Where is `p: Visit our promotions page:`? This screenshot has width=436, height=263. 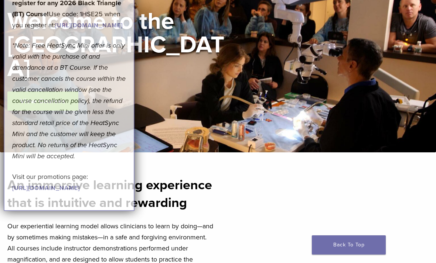
p: Visit our promotions page: is located at coordinates (69, 182).